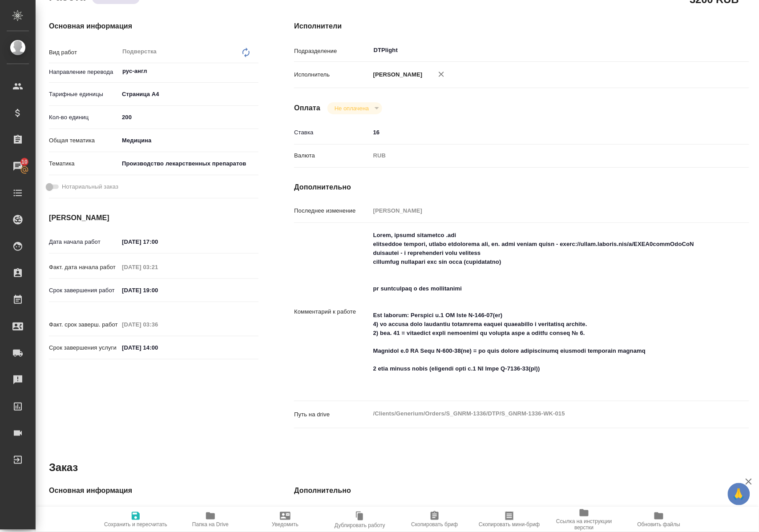 The height and width of the screenshot is (532, 759). Describe the element at coordinates (541, 414) in the screenshot. I see `textarea: /Clients/Generium/Orders/S_GNRM-1336/DTP/S_GNRM-1336-WK-015` at that location.